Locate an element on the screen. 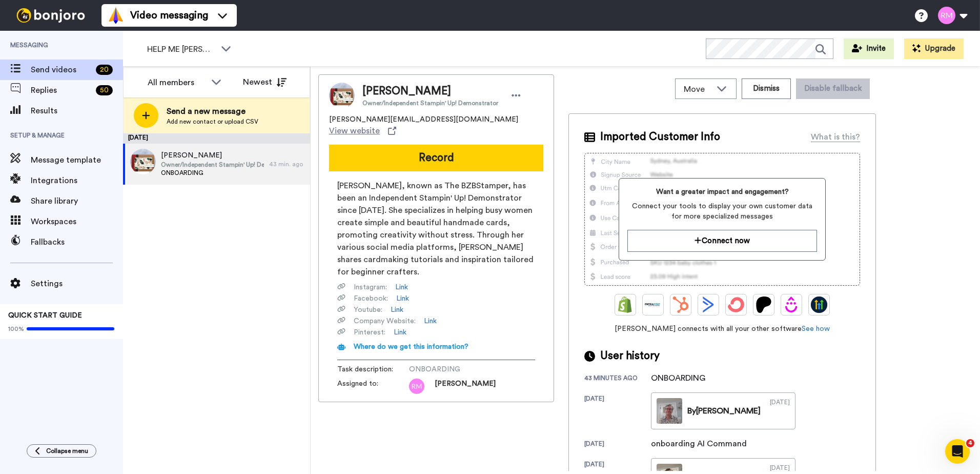  span: Want a greater impact and engagement? is located at coordinates (721, 192).